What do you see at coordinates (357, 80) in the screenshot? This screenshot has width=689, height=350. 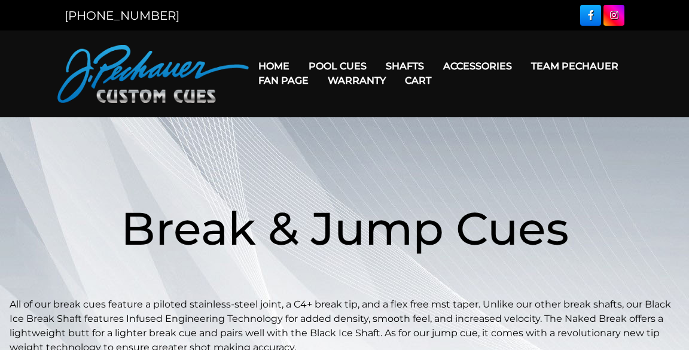 I see `a: Warranty` at bounding box center [357, 80].